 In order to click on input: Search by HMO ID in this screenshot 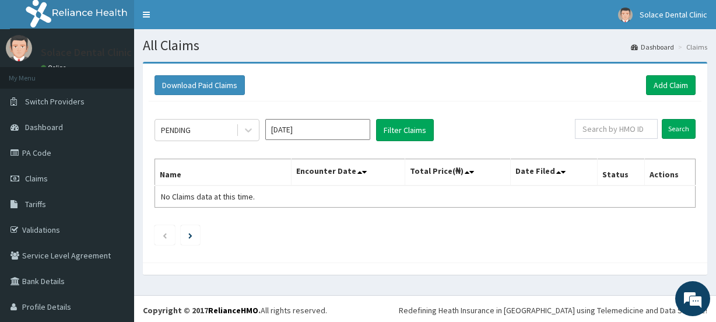, I will do `click(617, 129)`.